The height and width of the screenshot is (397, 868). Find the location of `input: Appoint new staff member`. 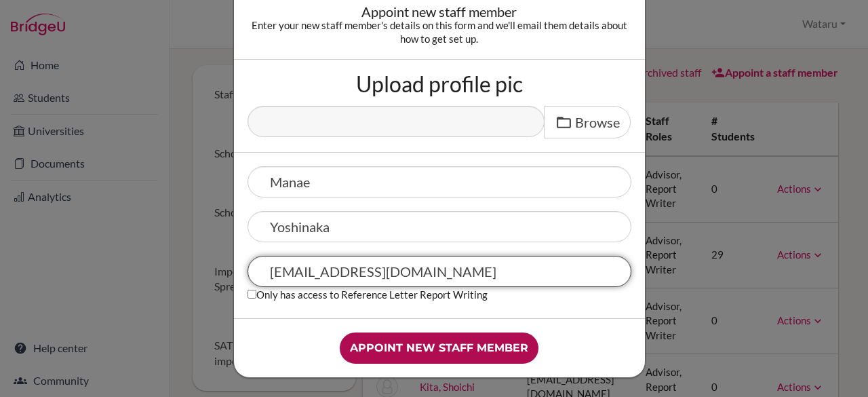

input: Appoint new staff member is located at coordinates (439, 348).